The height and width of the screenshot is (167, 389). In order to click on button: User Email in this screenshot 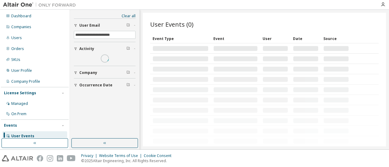, I will do `click(104, 25)`.